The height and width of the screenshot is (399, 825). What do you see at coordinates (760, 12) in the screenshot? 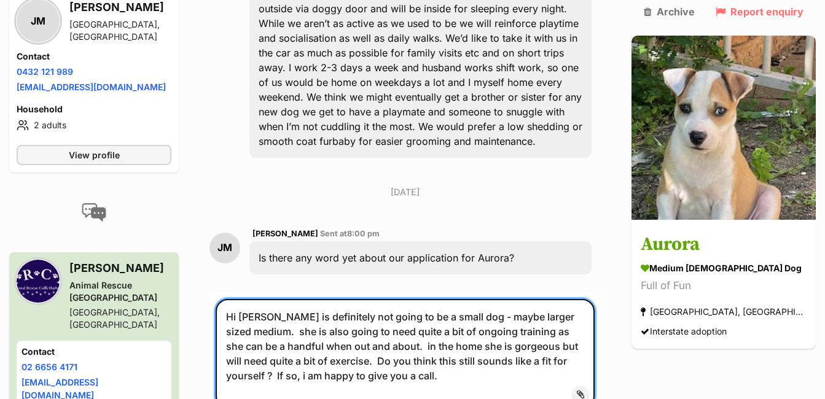
I see `a: Report enquiry` at bounding box center [760, 12].